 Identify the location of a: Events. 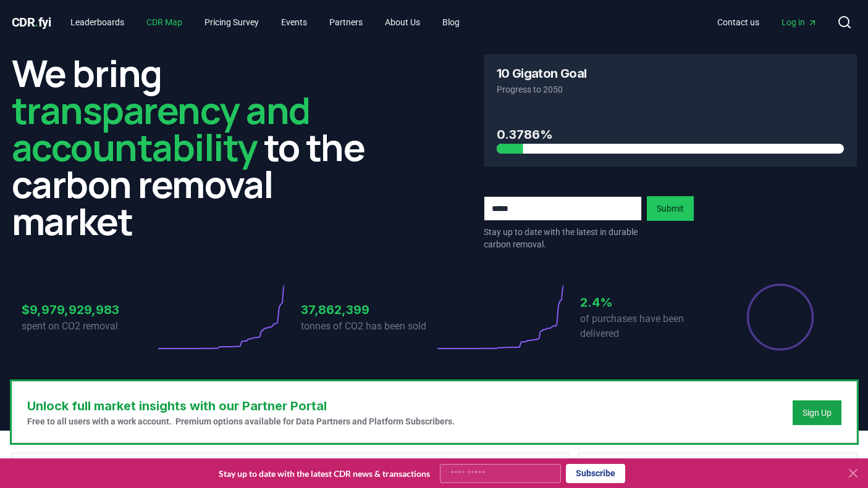
(294, 22).